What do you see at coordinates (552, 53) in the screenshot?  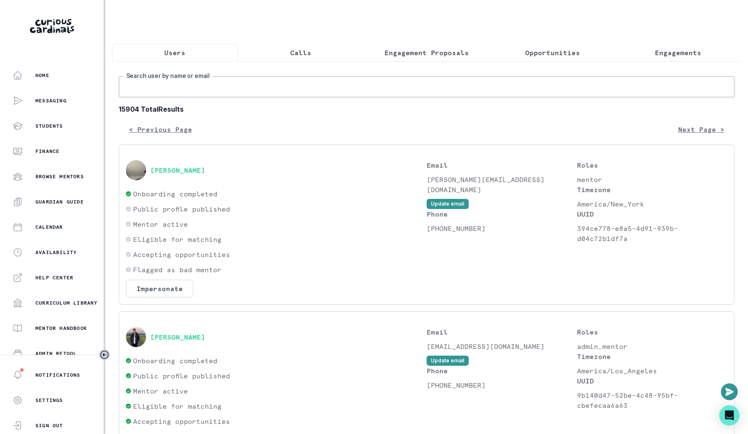 I see `p: Opportunities` at bounding box center [552, 53].